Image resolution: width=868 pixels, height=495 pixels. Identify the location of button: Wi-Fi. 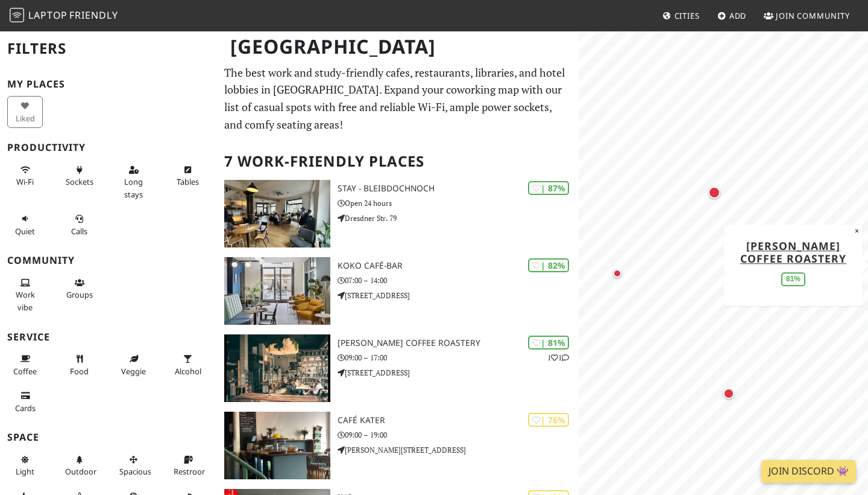
(25, 176).